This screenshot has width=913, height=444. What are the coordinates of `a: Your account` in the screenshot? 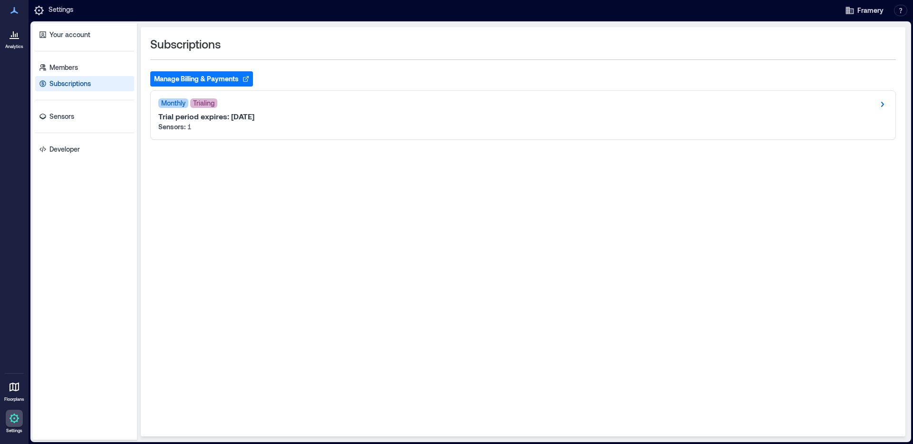 It's located at (85, 35).